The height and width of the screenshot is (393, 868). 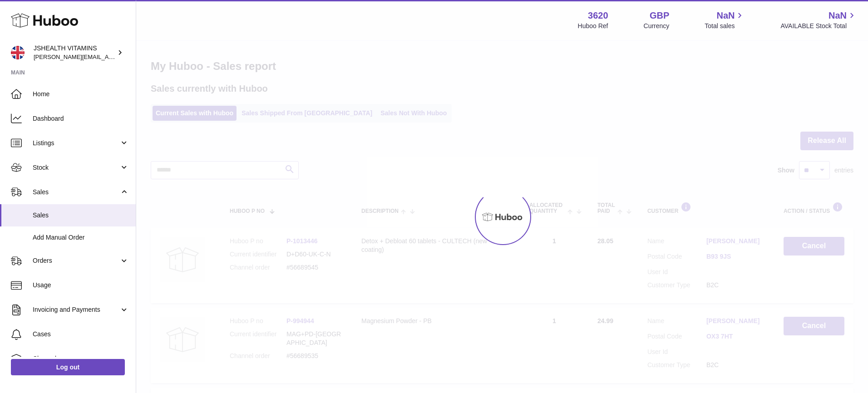 I want to click on span: Invoicing and Payments, so click(x=76, y=309).